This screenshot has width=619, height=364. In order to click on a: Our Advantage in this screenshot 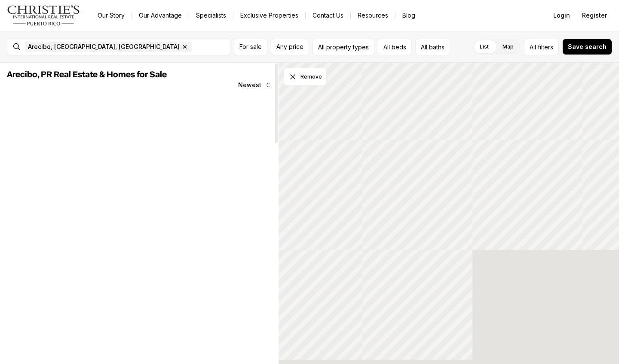, I will do `click(160, 15)`.